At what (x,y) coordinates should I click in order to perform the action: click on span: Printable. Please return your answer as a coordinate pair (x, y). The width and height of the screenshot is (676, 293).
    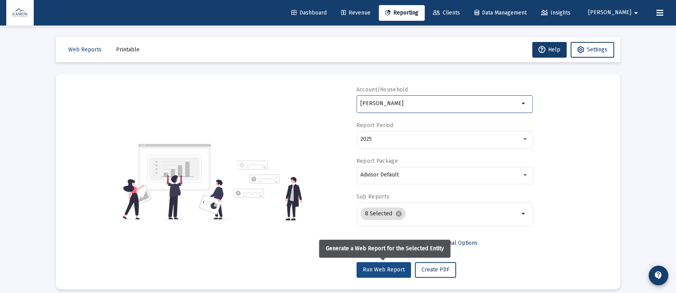
    Looking at the image, I should click on (128, 49).